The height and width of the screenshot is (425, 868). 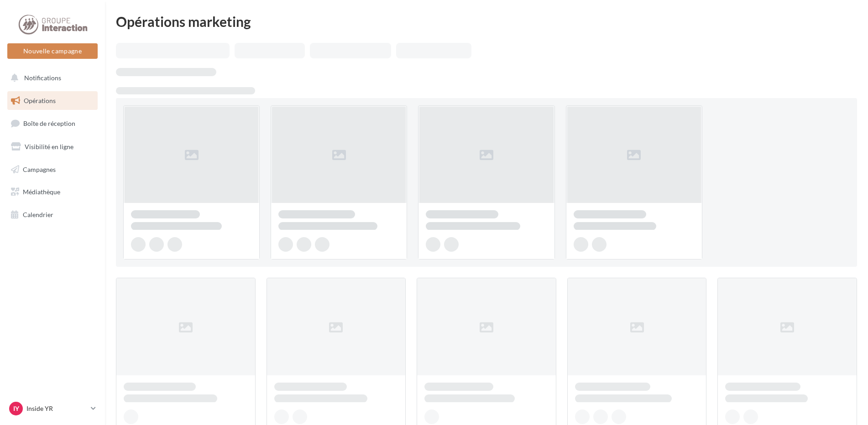 What do you see at coordinates (43, 78) in the screenshot?
I see `span: Notifications` at bounding box center [43, 78].